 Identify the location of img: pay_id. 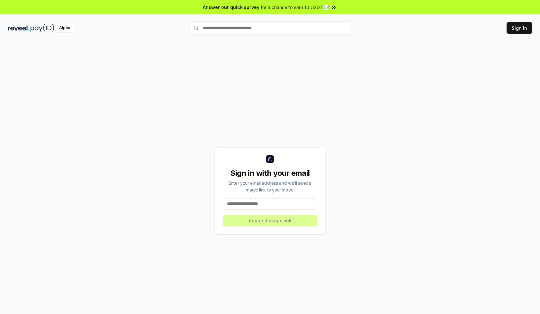
(42, 28).